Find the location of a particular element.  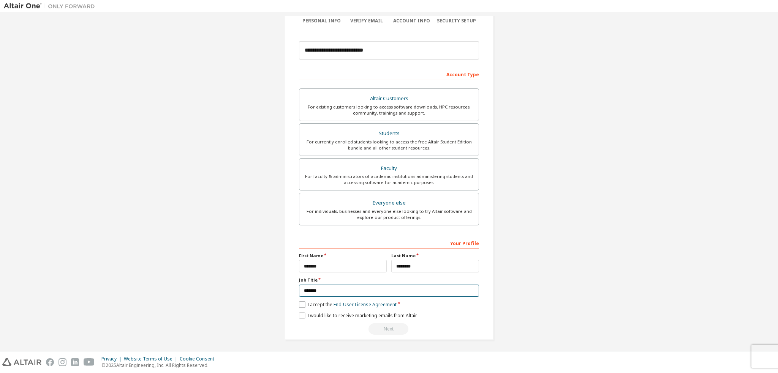

div: Account Type is located at coordinates (389, 74).